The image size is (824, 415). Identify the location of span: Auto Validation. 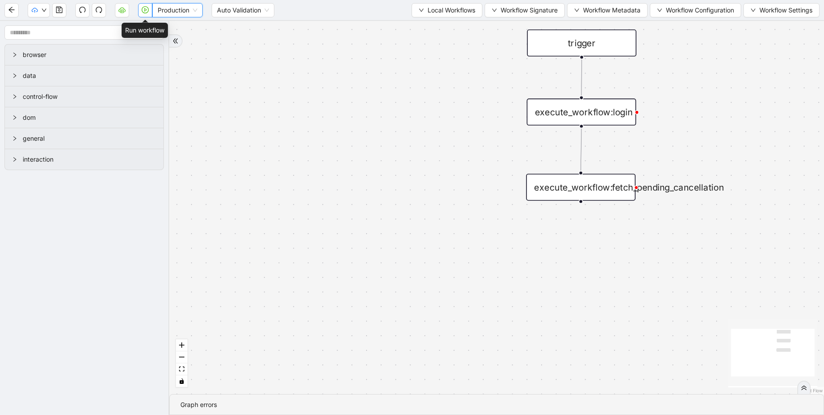
(243, 10).